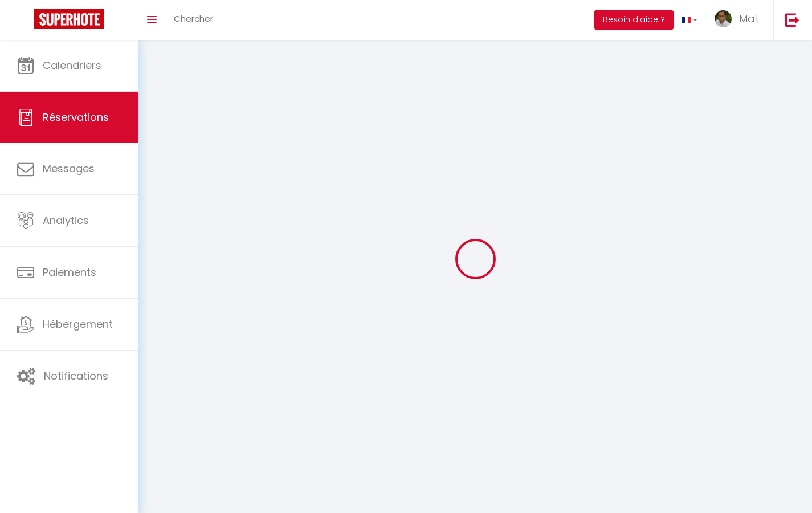 The height and width of the screenshot is (513, 812). I want to click on span: Chercher, so click(193, 18).